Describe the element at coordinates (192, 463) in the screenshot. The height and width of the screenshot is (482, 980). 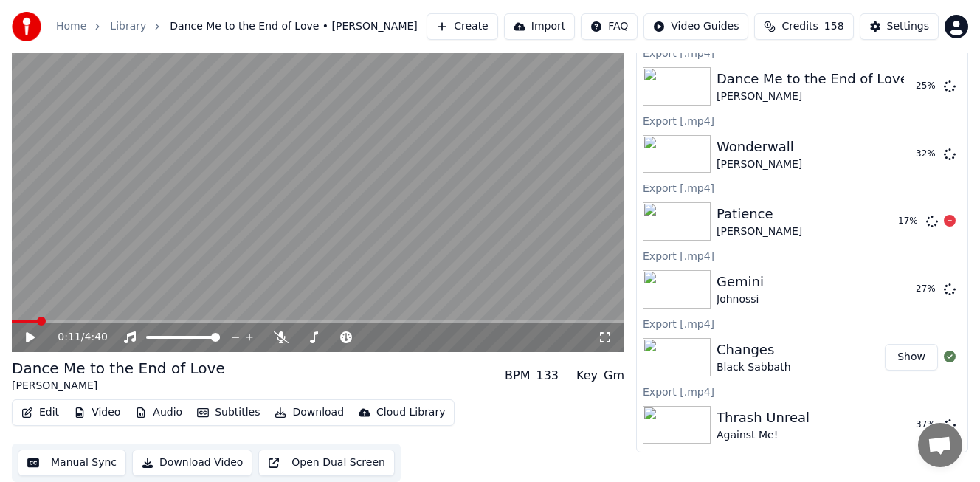
I see `button: Download Video` at that location.